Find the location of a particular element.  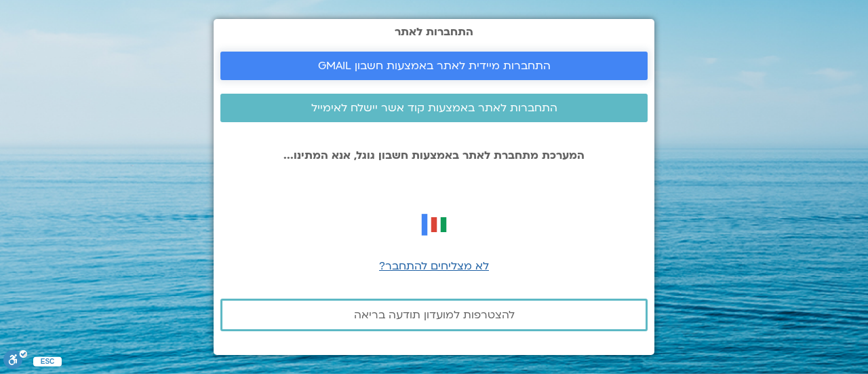

a: התחברות מיידית לאתר באמצעות חשבון GMAIL is located at coordinates (434, 66).